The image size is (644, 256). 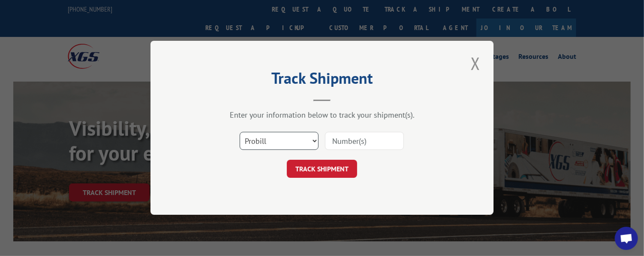 I want to click on button: Close modal, so click(x=475, y=63).